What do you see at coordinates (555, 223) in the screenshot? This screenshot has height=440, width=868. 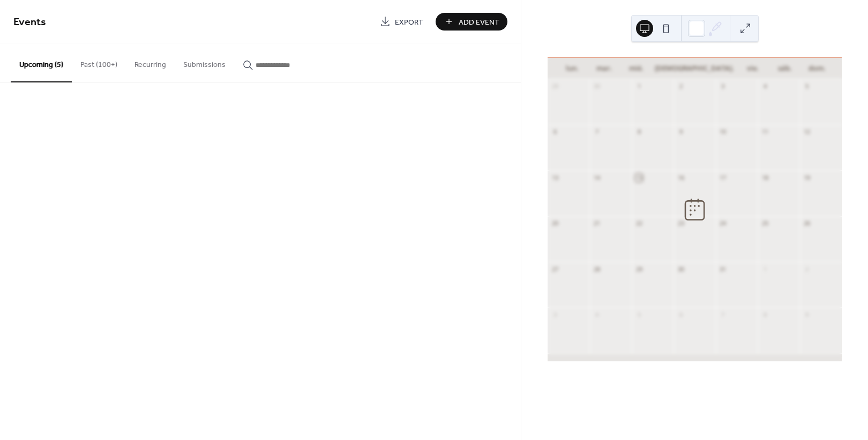 I see `div: 20` at bounding box center [555, 223].